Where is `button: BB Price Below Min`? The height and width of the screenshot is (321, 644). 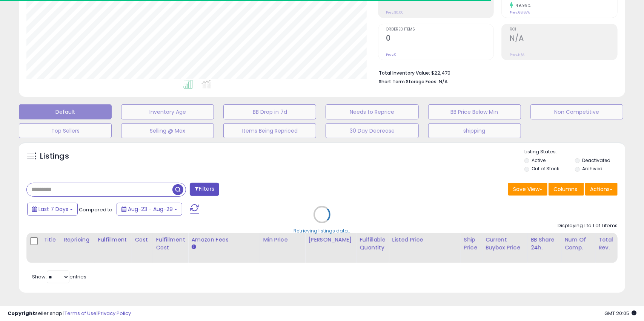
button: BB Price Below Min is located at coordinates (474, 112).